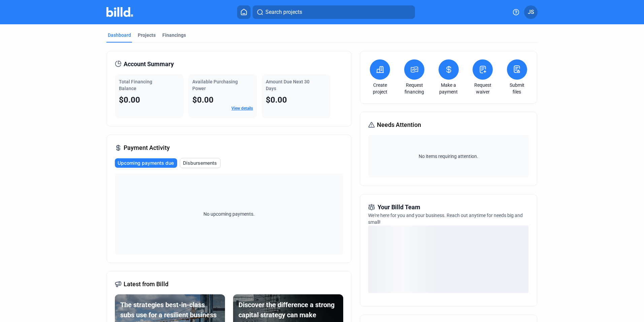  I want to click on span: Needs Attention, so click(399, 125).